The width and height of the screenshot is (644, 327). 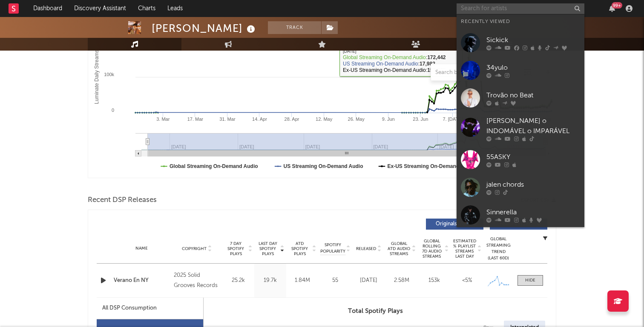 What do you see at coordinates (431, 249) in the screenshot?
I see `span: Global Rolling 7D Audio Streams` at bounding box center [431, 249].